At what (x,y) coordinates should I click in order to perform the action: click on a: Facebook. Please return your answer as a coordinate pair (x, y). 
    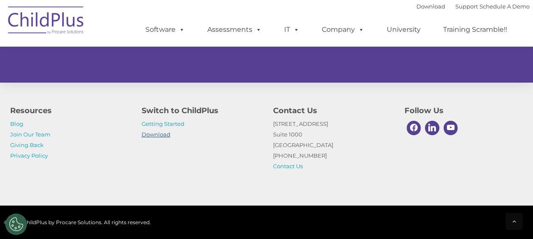
    Looking at the image, I should click on (414, 128).